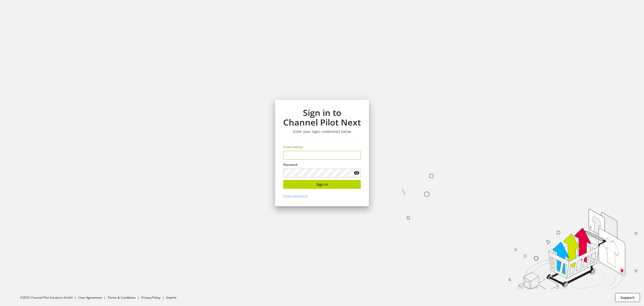  Describe the element at coordinates (151, 298) in the screenshot. I see `a: Privacy Policy` at that location.